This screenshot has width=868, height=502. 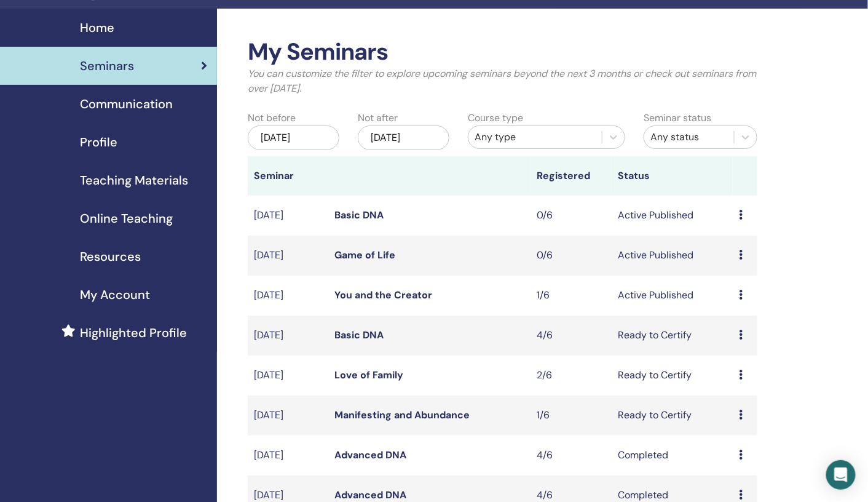 What do you see at coordinates (110, 256) in the screenshot?
I see `span: Resources` at bounding box center [110, 256].